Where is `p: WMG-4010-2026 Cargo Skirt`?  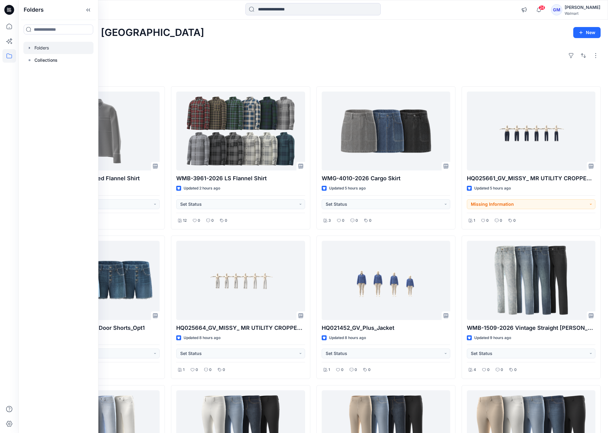 p: WMG-4010-2026 Cargo Skirt is located at coordinates (386, 179).